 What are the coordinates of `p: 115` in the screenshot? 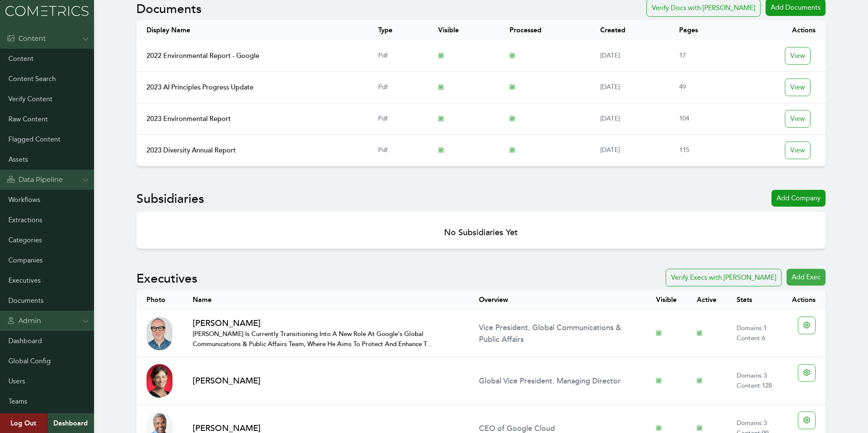 It's located at (703, 150).